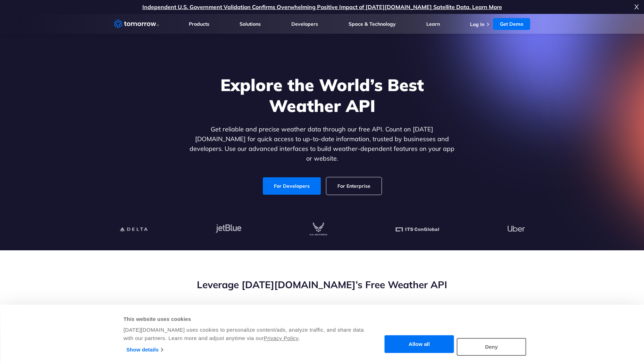  What do you see at coordinates (372, 24) in the screenshot?
I see `a: Space & Technology` at bounding box center [372, 24].